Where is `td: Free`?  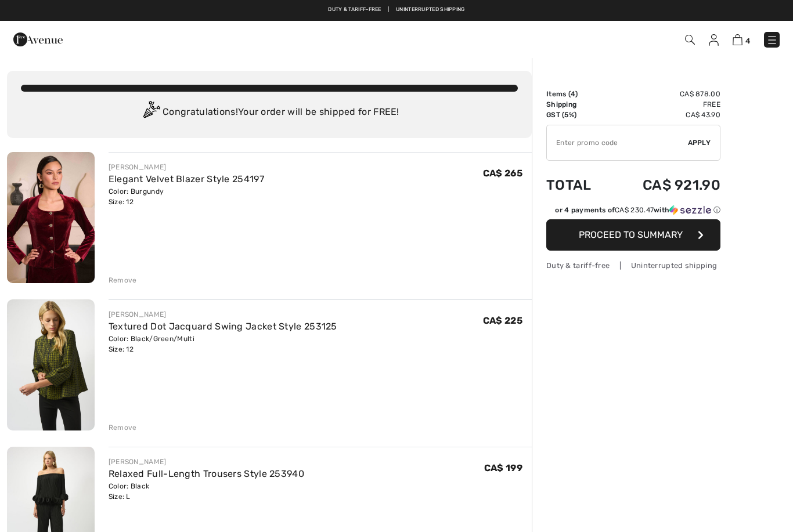
td: Free is located at coordinates (665, 104).